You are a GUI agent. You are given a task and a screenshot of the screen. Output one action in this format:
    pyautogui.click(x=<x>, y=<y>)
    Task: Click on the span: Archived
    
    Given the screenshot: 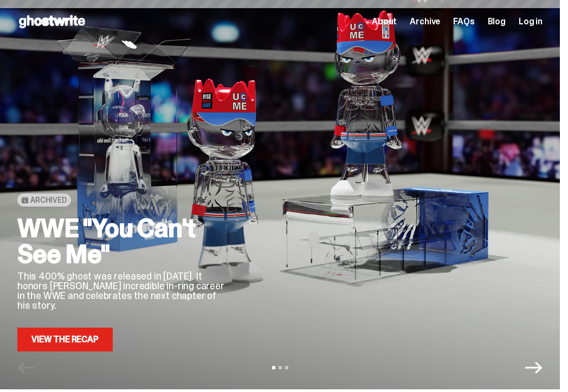 What is the action you would take?
    pyautogui.click(x=48, y=200)
    